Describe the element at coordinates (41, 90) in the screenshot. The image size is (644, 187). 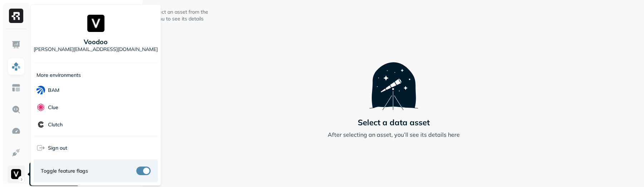
I see `img: BAM` at that location.